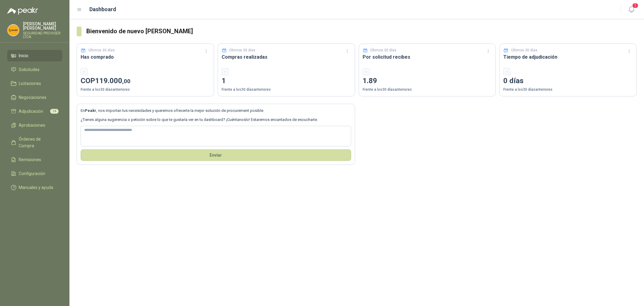 The width and height of the screenshot is (644, 306). Describe the element at coordinates (35, 174) in the screenshot. I see `a: Configuración` at that location.